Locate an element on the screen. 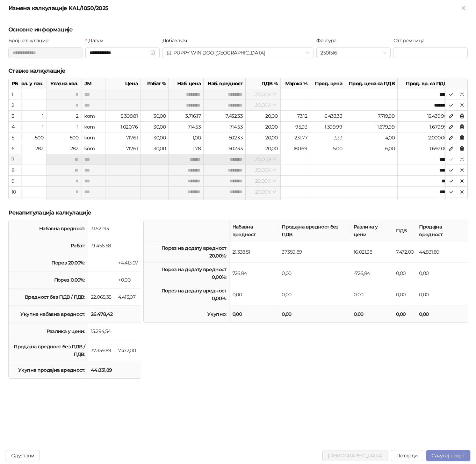  td: 15.294,54 is located at coordinates (102, 332).